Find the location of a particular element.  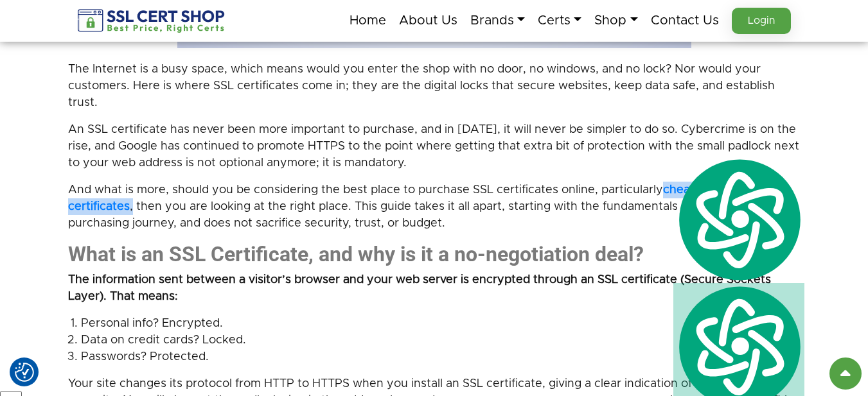

a: Brands is located at coordinates (497, 21).